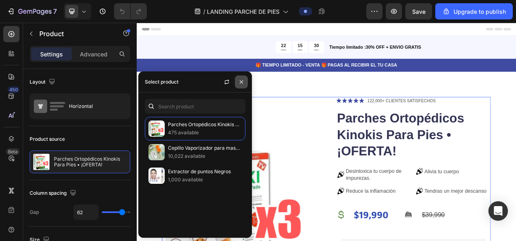  Describe the element at coordinates (474, 11) in the screenshot. I see `button: Upgrade to publish` at that location.